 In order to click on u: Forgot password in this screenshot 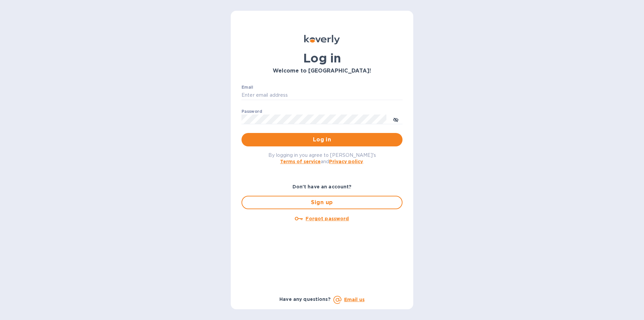, I will do `click(327, 219)`.